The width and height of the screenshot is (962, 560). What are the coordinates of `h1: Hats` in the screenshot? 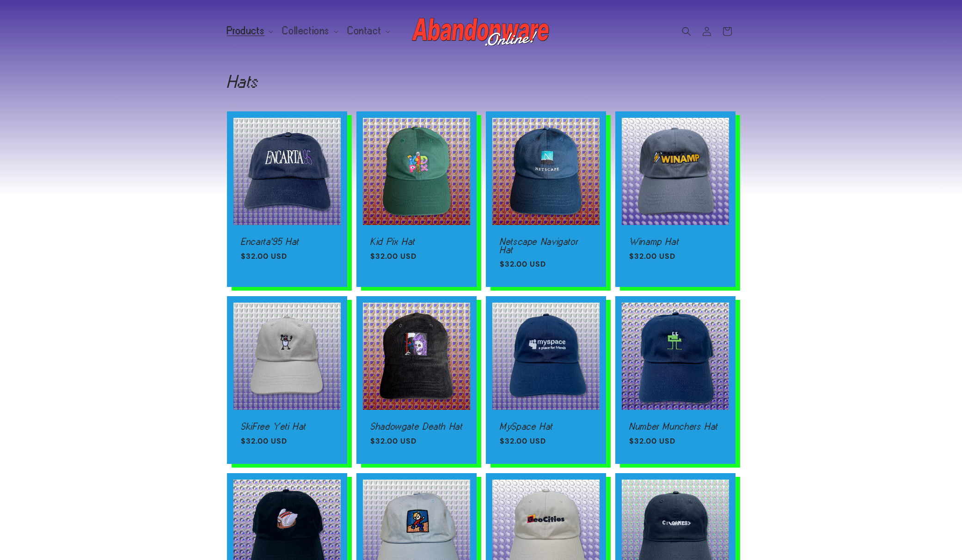 It's located at (481, 81).